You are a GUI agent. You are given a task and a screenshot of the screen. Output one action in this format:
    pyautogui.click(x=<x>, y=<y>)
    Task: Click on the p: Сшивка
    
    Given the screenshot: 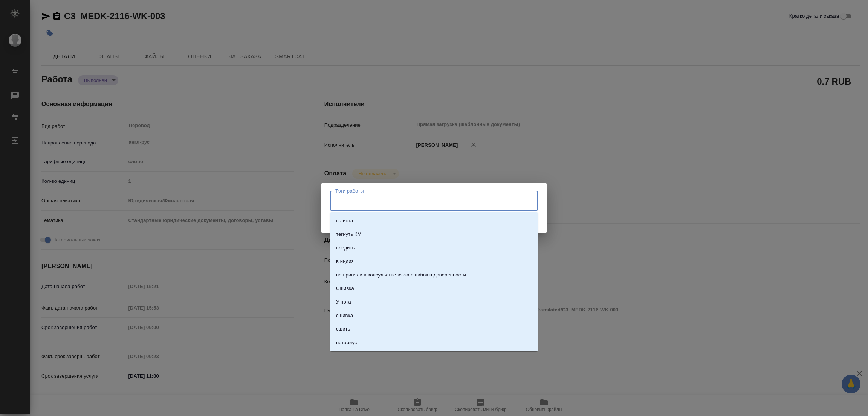 What is the action you would take?
    pyautogui.click(x=345, y=289)
    